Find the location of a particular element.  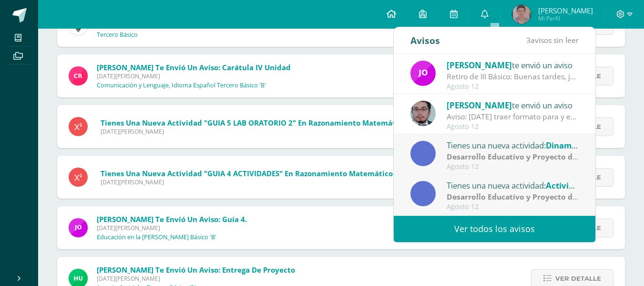

div: Aviso: Mañana traer formato para y escuadra y libro para empezar con los isometricos is located at coordinates (513, 116).